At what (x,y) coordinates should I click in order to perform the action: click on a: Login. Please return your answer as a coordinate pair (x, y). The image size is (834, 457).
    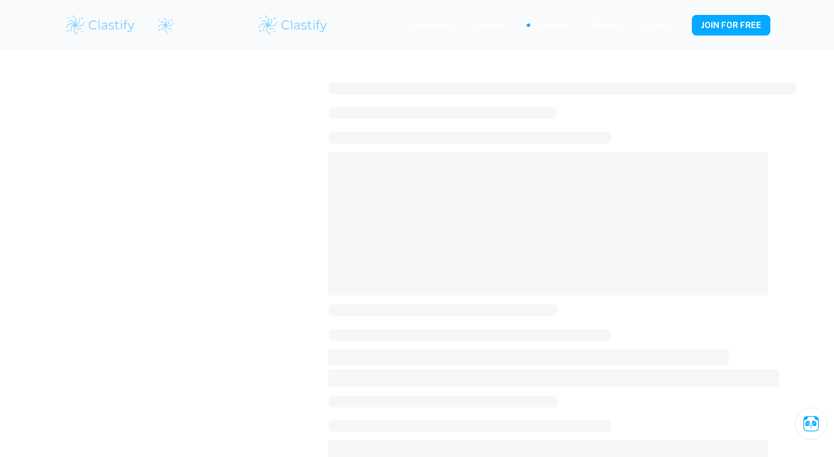
    Looking at the image, I should click on (657, 25).